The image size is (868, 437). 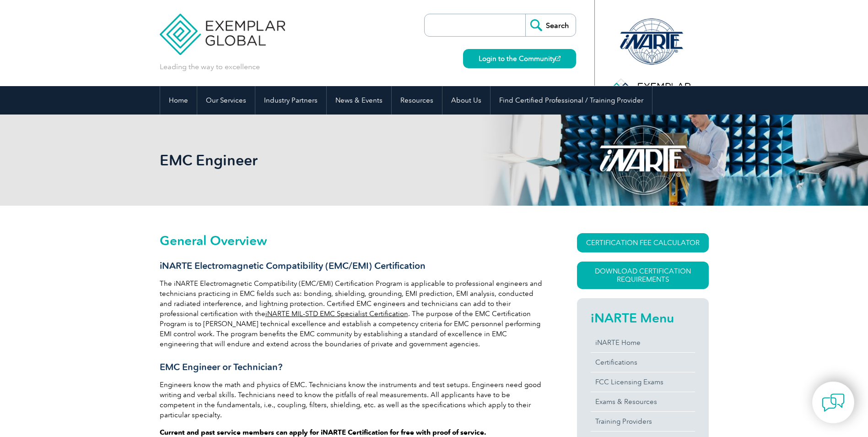 I want to click on h2: General Overview, so click(x=352, y=240).